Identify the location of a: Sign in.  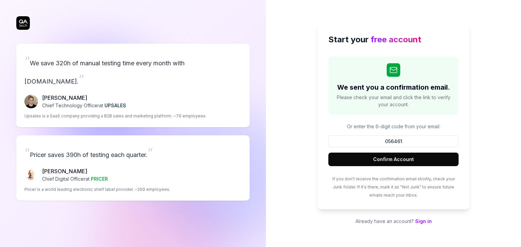
(423, 221).